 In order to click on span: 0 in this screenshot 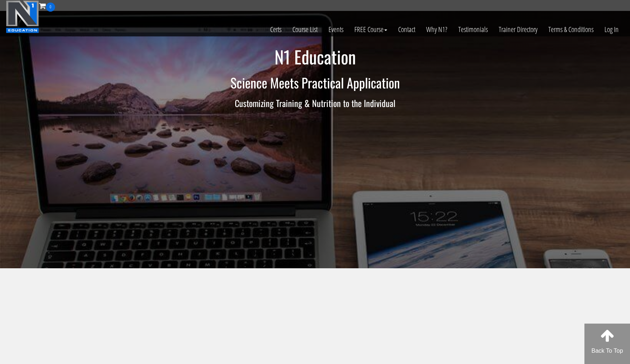, I will do `click(50, 7)`.